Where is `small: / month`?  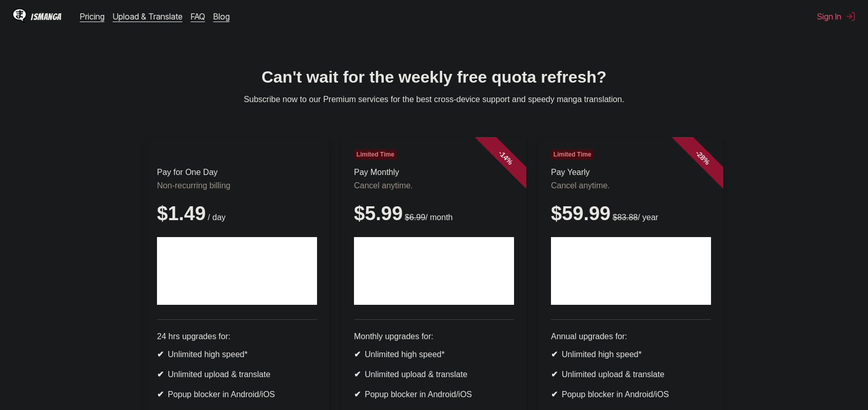 small: / month is located at coordinates (428, 217).